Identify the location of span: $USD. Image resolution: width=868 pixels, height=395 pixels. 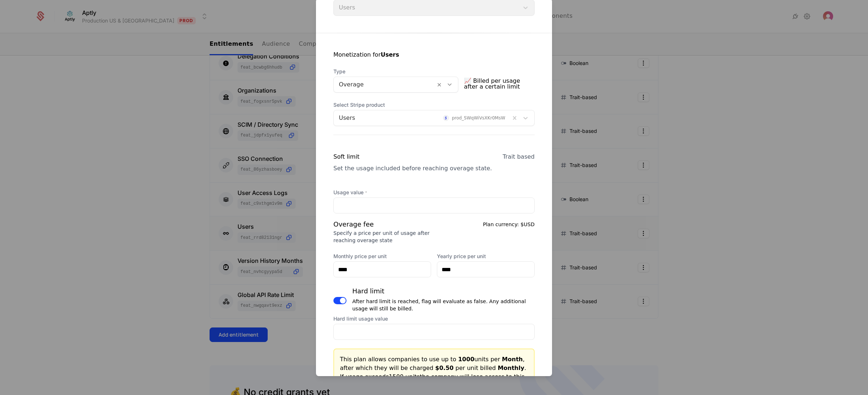
(527, 224).